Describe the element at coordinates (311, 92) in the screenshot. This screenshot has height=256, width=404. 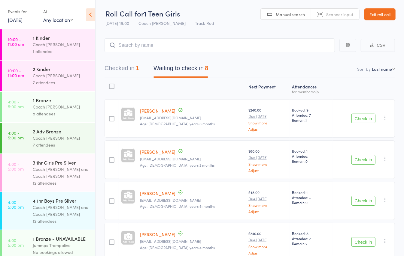
I see `div: for membership` at that location.